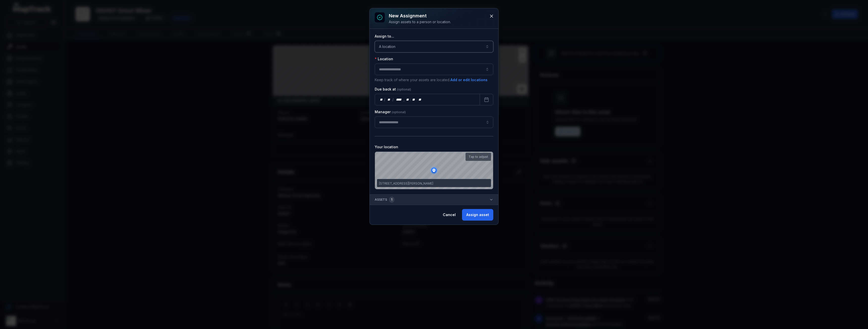 The height and width of the screenshot is (329, 868). Describe the element at coordinates (399, 100) in the screenshot. I see `div: year,` at that location.